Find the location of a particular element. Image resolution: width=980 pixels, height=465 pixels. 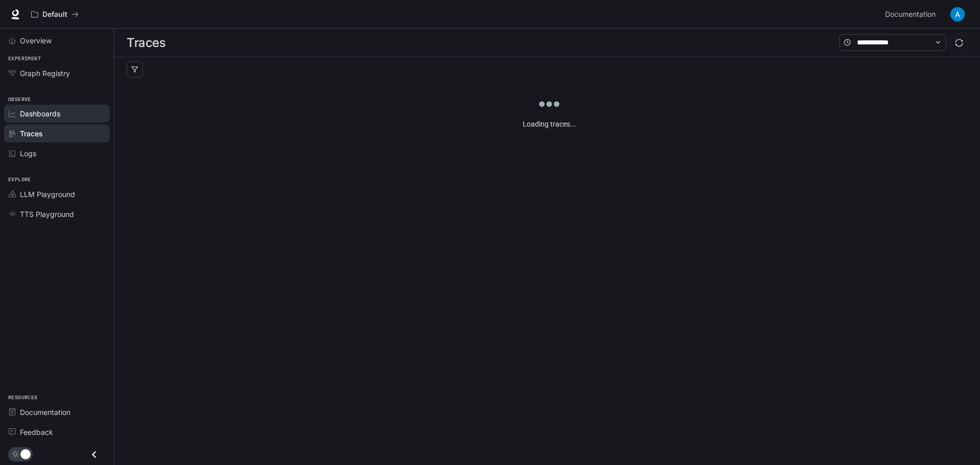

button: Close drawer is located at coordinates (94, 455).